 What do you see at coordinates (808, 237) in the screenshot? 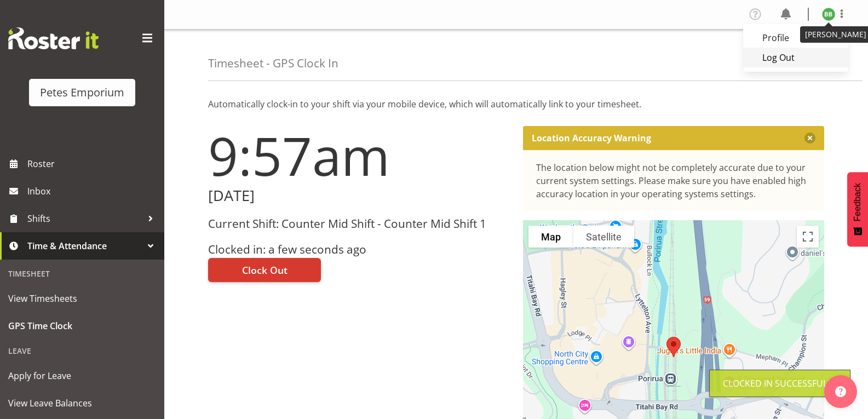
I see `button: Toggle fullscreen view` at bounding box center [808, 237].